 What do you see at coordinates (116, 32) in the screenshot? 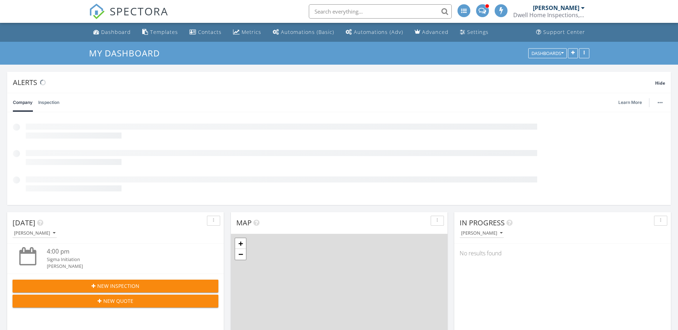
I see `div: Dashboard` at bounding box center [116, 32].